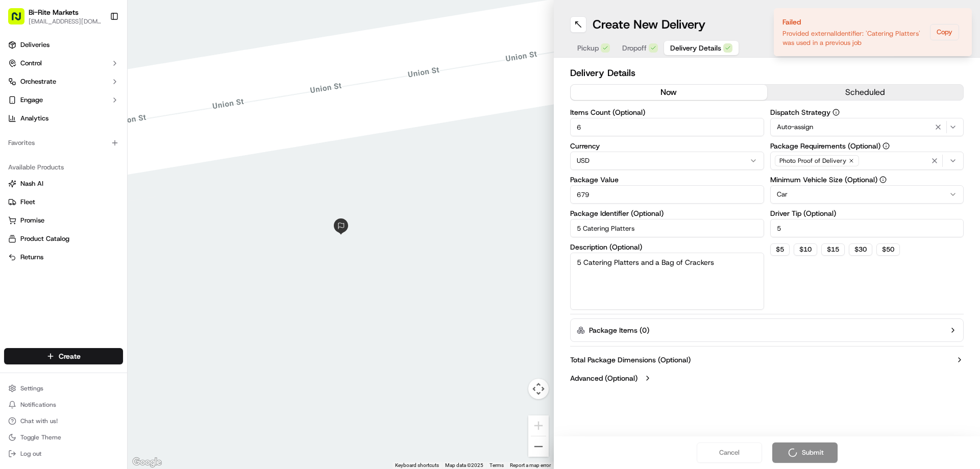  What do you see at coordinates (105, 71) in the screenshot?
I see `input: Got a question? Start typing here...` at bounding box center [105, 71].